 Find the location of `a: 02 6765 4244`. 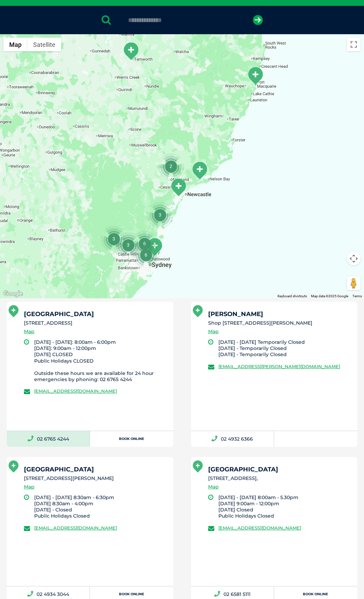

a: 02 6765 4244 is located at coordinates (48, 439).